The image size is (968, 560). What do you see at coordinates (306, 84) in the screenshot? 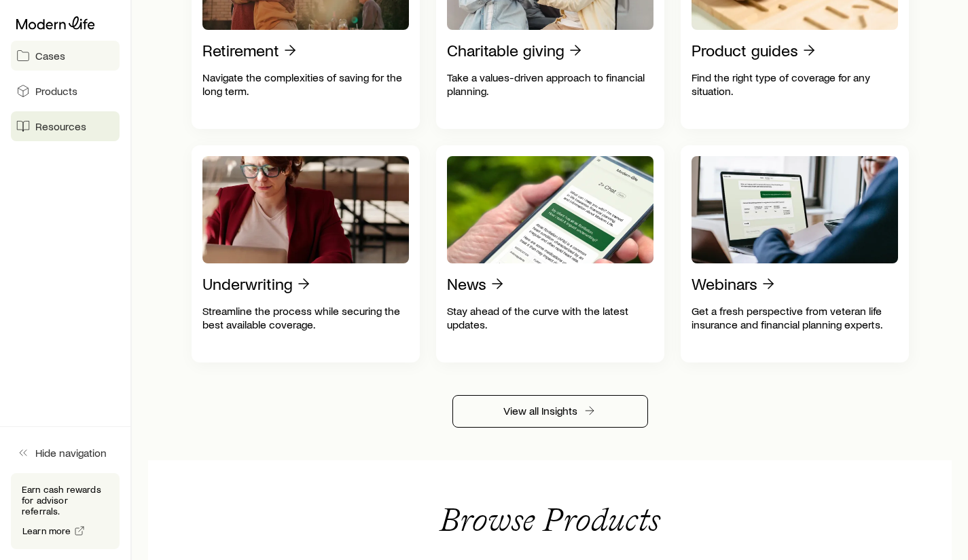
I see `p: Navigate the complexities of saving for the long term.` at bounding box center [306, 84].